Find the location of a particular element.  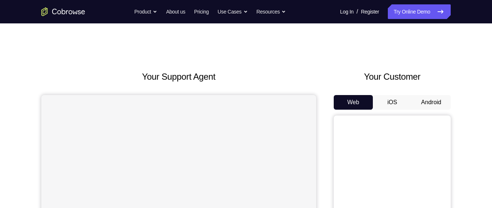

a: Try Online Demo is located at coordinates (420, 12).